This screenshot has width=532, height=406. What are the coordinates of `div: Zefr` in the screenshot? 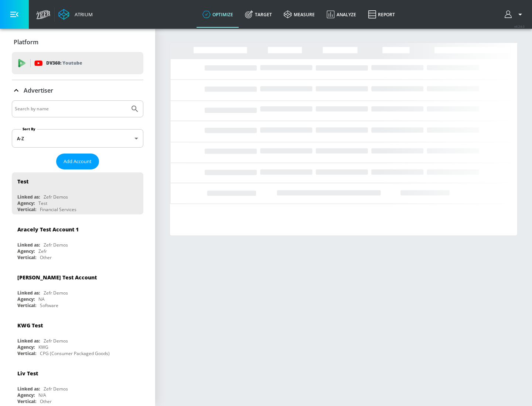 It's located at (42, 251).